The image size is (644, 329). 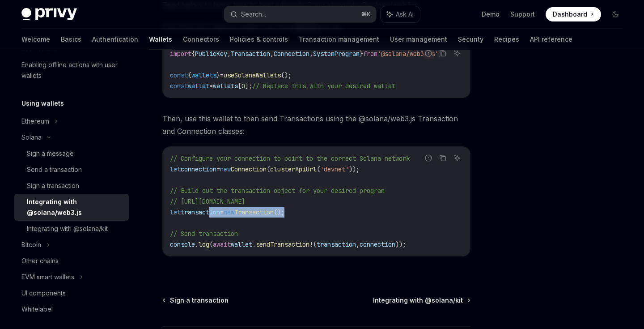 What do you see at coordinates (71, 70) in the screenshot?
I see `a: Enabling offline actions with user wallets` at bounding box center [71, 70].